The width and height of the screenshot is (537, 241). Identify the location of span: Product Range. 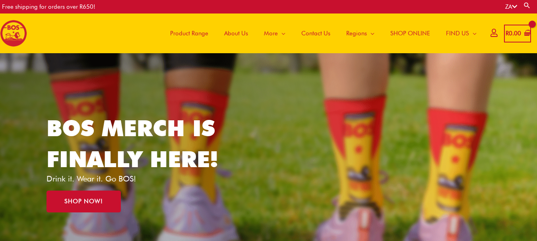
(189, 33).